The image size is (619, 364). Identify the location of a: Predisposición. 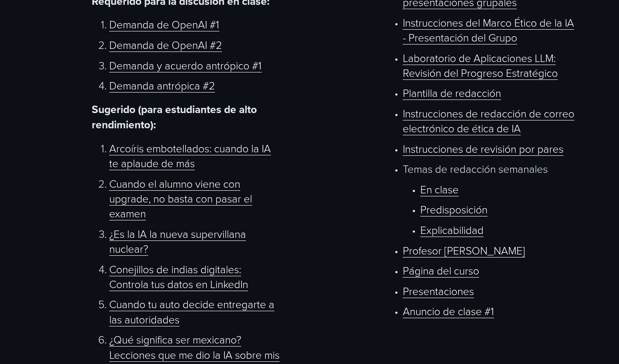
(454, 209).